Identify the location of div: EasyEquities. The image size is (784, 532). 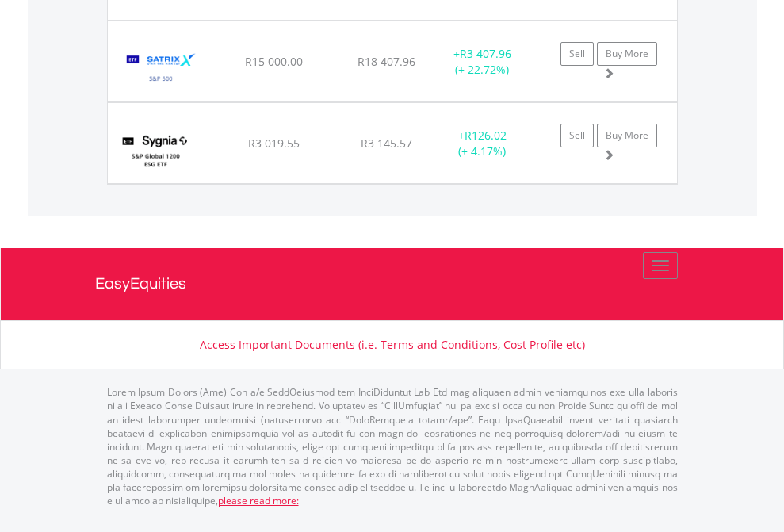
(393, 284).